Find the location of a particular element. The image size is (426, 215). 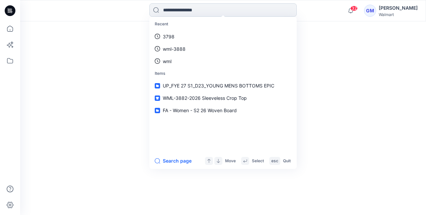

a: Search page is located at coordinates (173, 161).